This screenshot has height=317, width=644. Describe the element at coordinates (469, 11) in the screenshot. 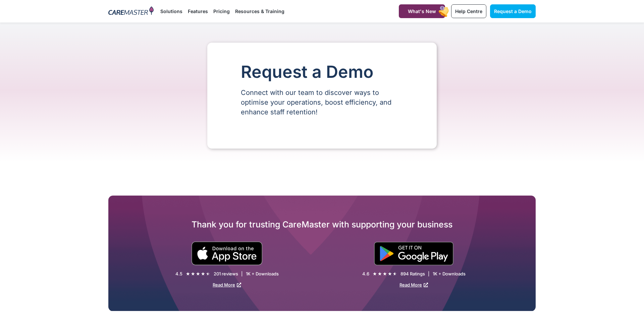

I see `span: Help Centre` at that location.